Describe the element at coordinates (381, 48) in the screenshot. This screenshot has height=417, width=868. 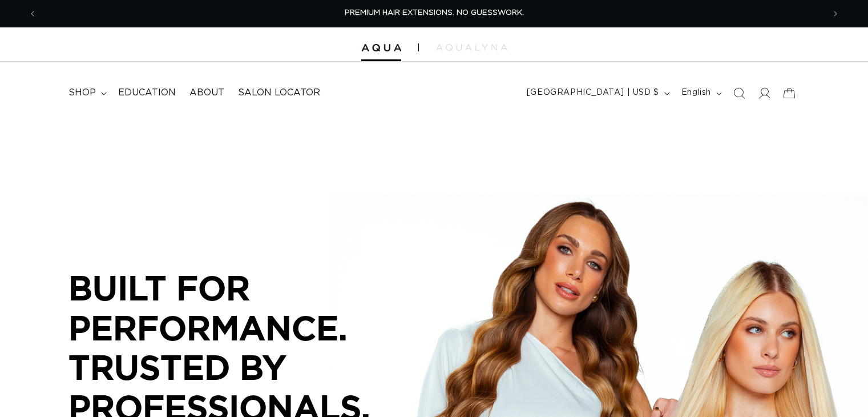
I see `img: Aqua Hair Extensions` at that location.